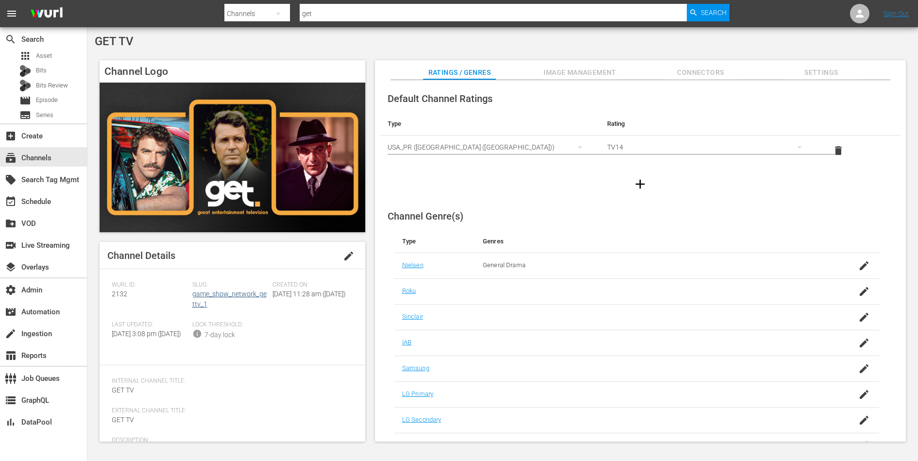 The width and height of the screenshot is (918, 461). I want to click on span: Slug:, so click(230, 285).